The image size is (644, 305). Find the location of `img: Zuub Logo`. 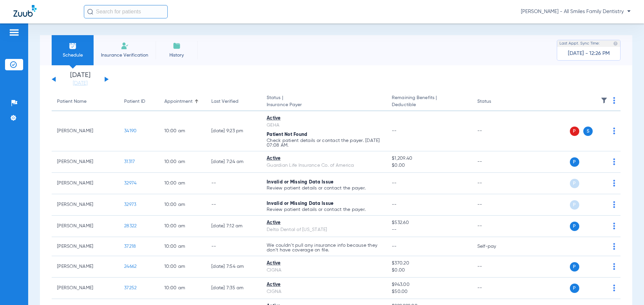

img: Zuub Logo is located at coordinates (25, 11).